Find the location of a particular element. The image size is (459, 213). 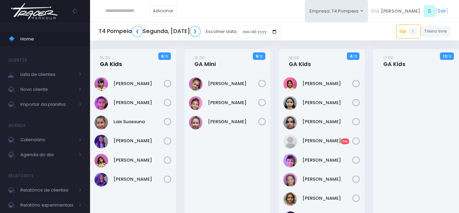

h4: Clientes is located at coordinates (18, 60).